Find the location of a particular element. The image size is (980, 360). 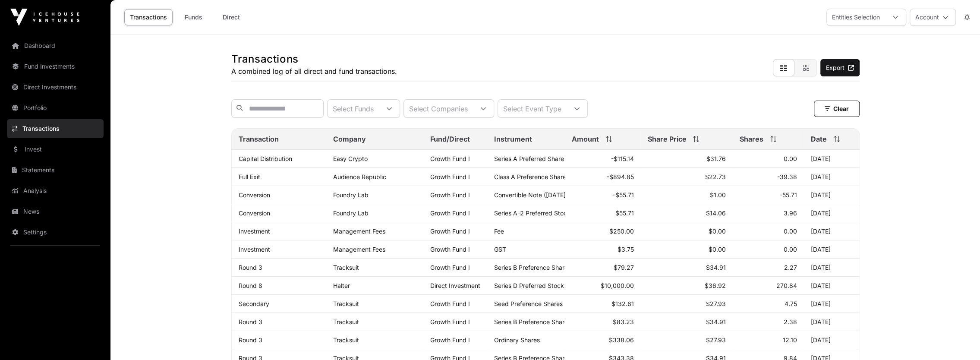

span: $36.92 is located at coordinates (715, 286).